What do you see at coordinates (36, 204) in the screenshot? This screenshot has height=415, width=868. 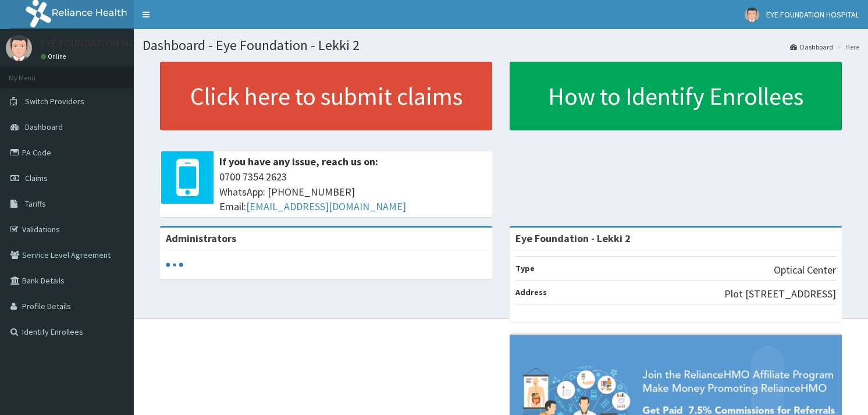 I see `span: Tariffs` at bounding box center [36, 204].